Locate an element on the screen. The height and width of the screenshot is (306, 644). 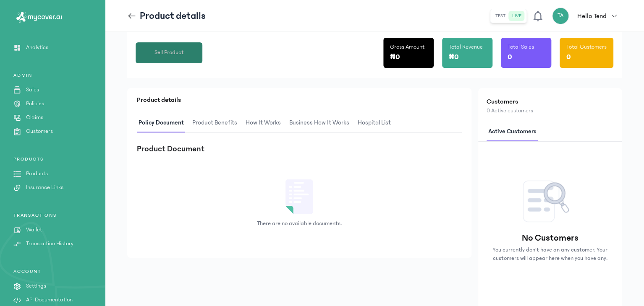
p: Total Customers is located at coordinates (586, 47).